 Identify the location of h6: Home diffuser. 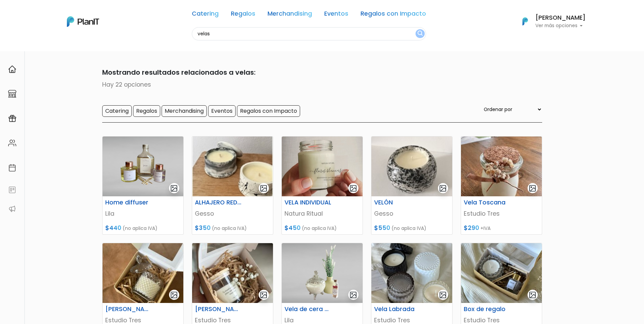
(129, 202).